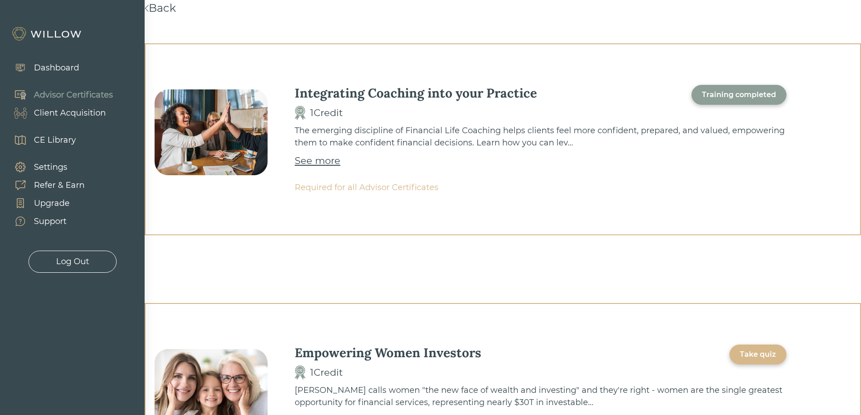 The height and width of the screenshot is (415, 861). I want to click on a: Settings, so click(44, 167).